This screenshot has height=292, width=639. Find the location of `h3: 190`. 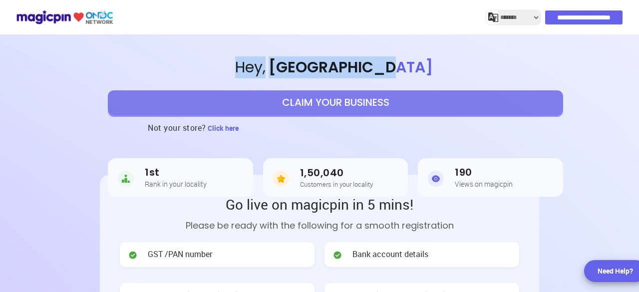

h3: 190 is located at coordinates (483, 172).